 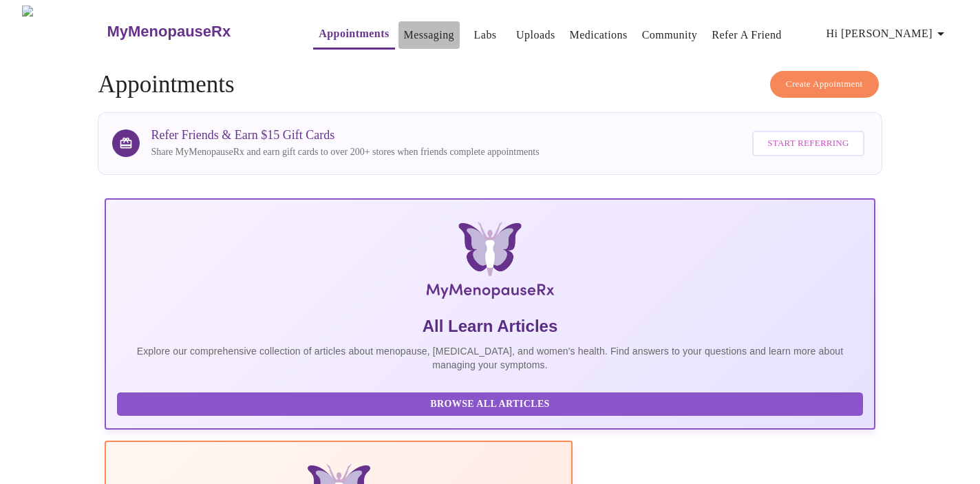 I want to click on a: Appointments, so click(x=354, y=34).